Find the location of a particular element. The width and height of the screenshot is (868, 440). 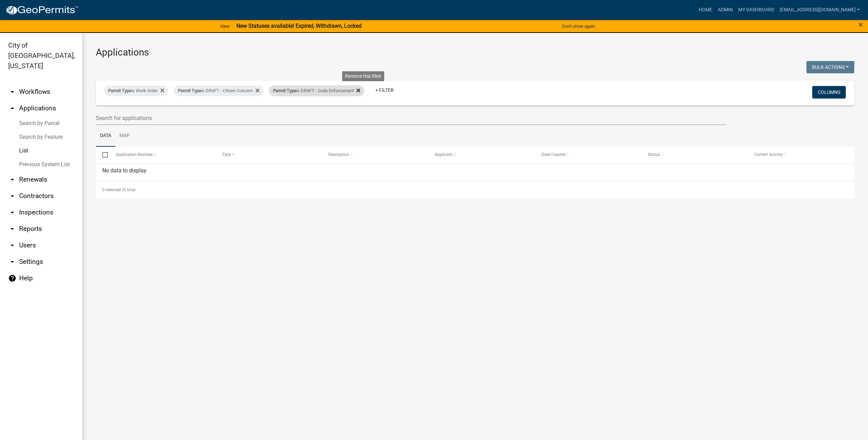

a: My Dashboard is located at coordinates (756, 10).